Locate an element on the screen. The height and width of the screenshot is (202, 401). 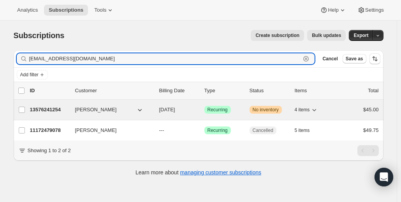
button: Add filter is located at coordinates (32, 75).